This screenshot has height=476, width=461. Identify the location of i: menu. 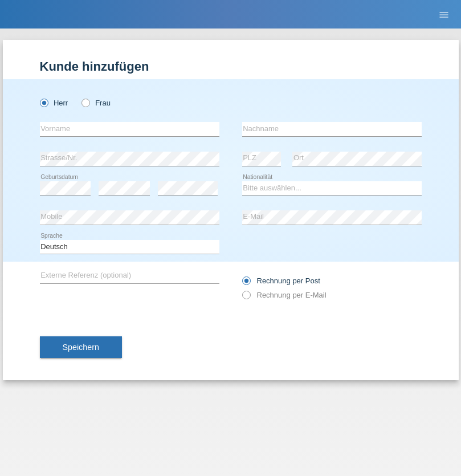
(444, 15).